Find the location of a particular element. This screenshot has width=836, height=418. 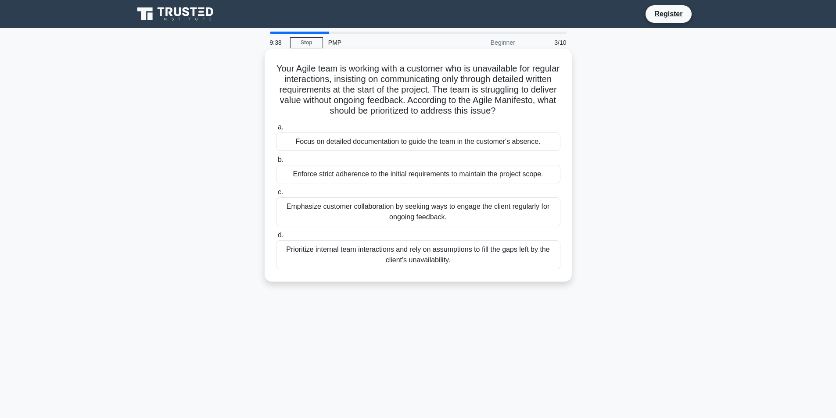

div: Prioritize internal team interactions and rely on assumptions to fill the gaps left by the client... is located at coordinates (418, 255).